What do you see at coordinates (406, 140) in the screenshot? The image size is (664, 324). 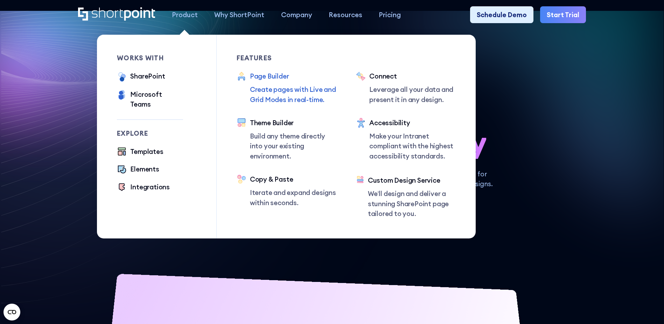 I see `a: AccessibilityMake your Intranet compliant with the highest accessibility standards.` at bounding box center [406, 140].